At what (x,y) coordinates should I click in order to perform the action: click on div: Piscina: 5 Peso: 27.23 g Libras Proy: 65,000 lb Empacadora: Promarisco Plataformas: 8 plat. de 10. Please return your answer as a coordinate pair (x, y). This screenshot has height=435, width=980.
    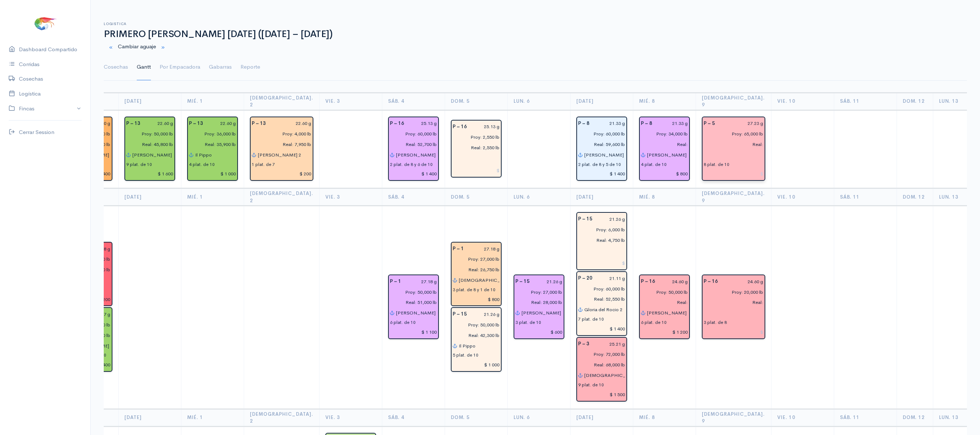
    Looking at the image, I should click on (733, 149).